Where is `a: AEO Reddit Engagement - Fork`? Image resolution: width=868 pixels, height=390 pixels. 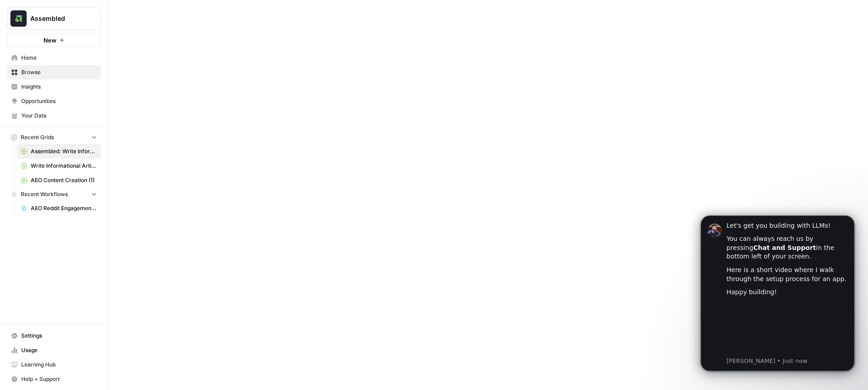 a: AEO Reddit Engagement - Fork is located at coordinates (59, 208).